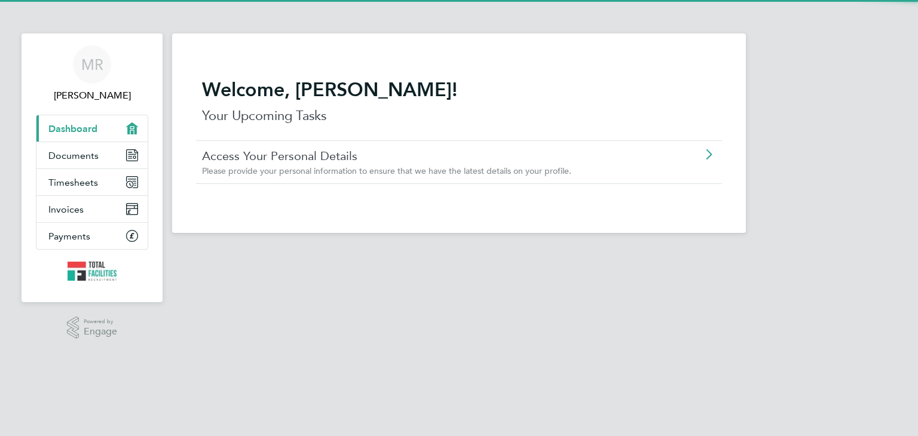  Describe the element at coordinates (387, 171) in the screenshot. I see `span: Please provide your personal information to ensure that we have the latest details on your profile.` at that location.